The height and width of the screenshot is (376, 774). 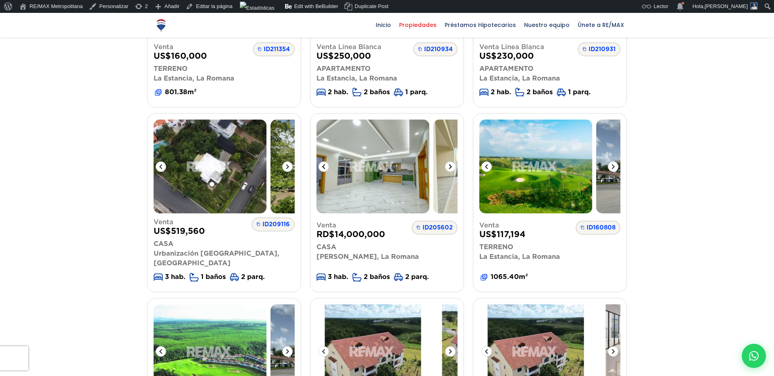 I want to click on a: TerrenoTerrenoID160808VentaUS$117,194TerrenoLa Estancia, La RomanaIcono de land1065.40m², so click(x=550, y=203).